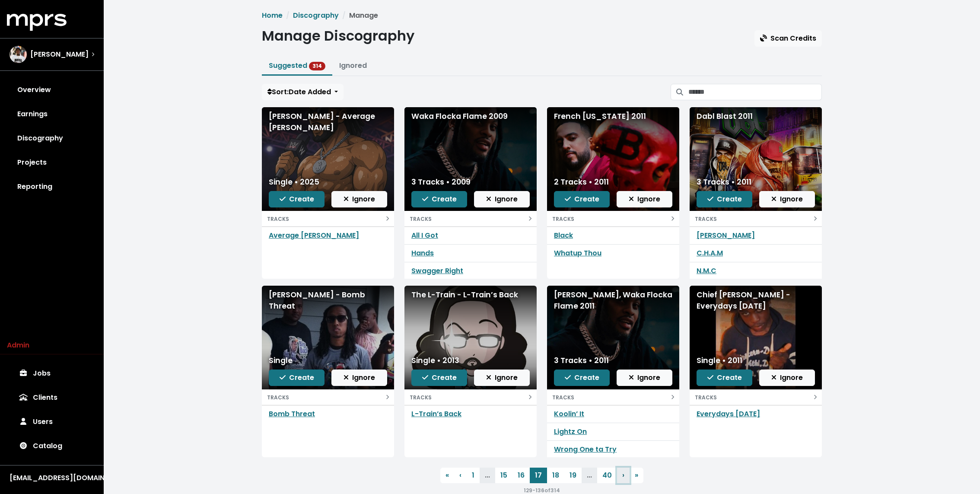  What do you see at coordinates (52, 422) in the screenshot?
I see `a: Users` at bounding box center [52, 422].